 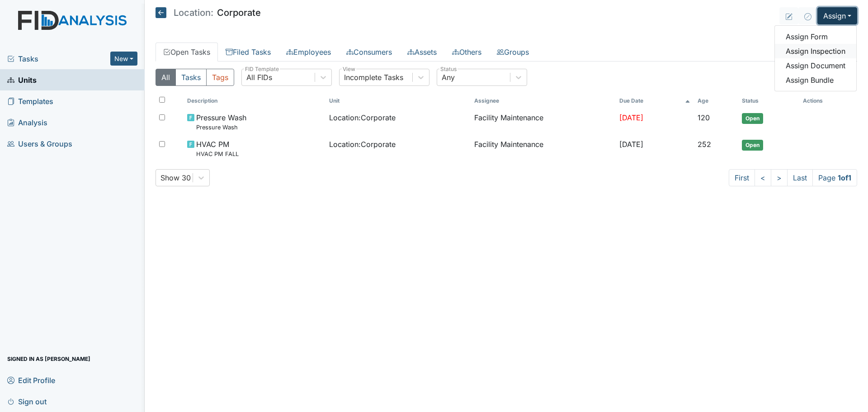 What do you see at coordinates (40, 143) in the screenshot?
I see `span: Users & Groups` at bounding box center [40, 143].